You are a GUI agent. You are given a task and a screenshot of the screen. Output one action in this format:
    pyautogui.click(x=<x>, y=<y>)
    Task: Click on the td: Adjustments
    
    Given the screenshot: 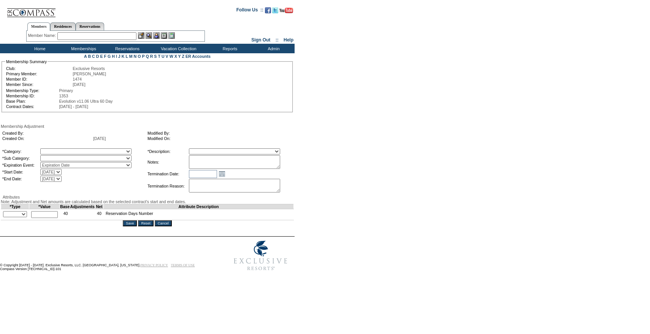 What is the action you would take?
    pyautogui.click(x=83, y=207)
    